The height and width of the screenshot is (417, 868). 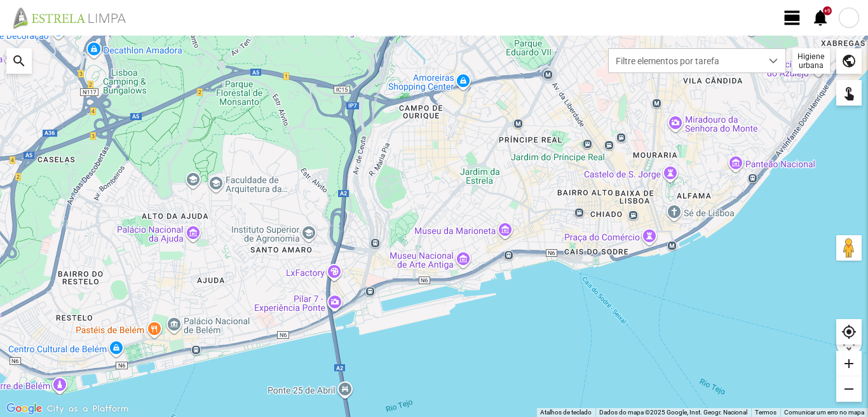 What do you see at coordinates (820, 18) in the screenshot?
I see `span: notifications` at bounding box center [820, 18].